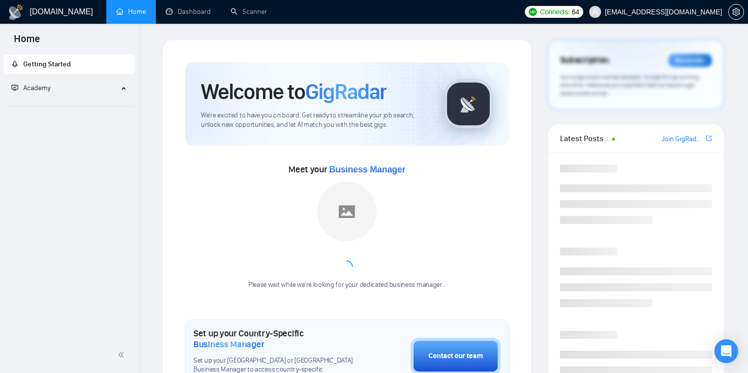 Image resolution: width=748 pixels, height=373 pixels. What do you see at coordinates (709, 138) in the screenshot?
I see `span: export` at bounding box center [709, 138].